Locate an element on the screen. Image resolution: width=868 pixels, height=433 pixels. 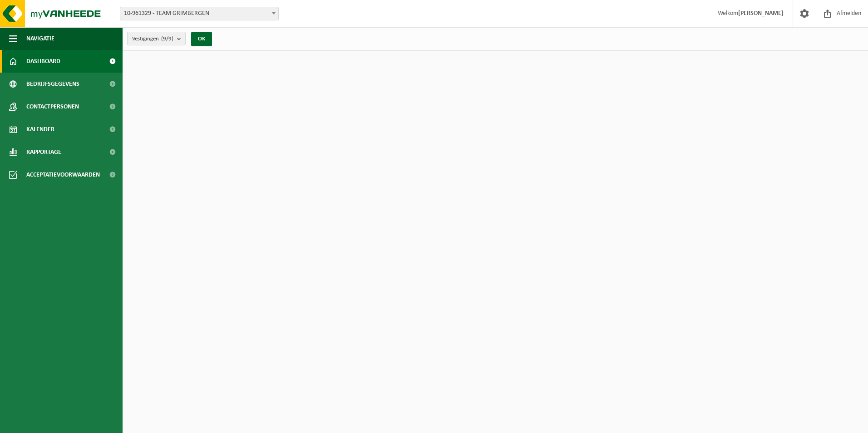
button: OK is located at coordinates (201, 39).